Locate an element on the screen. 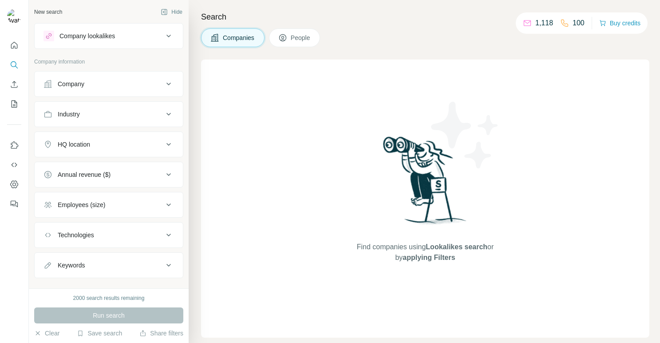 Image resolution: width=660 pixels, height=343 pixels. button: Company is located at coordinates (109, 84).